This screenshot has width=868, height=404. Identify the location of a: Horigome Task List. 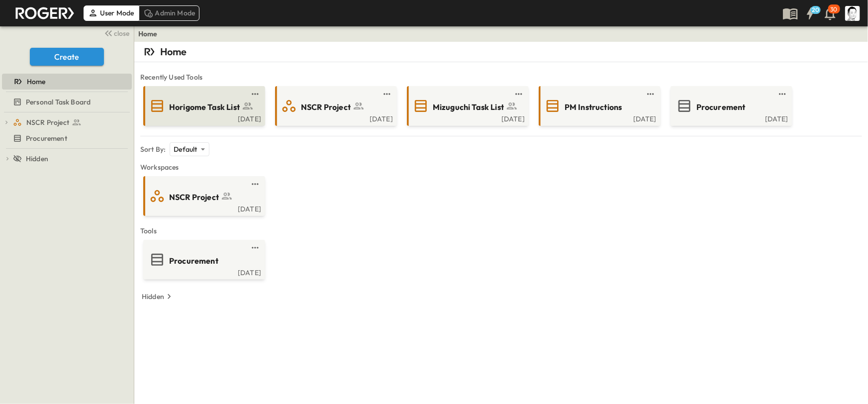
(203, 106).